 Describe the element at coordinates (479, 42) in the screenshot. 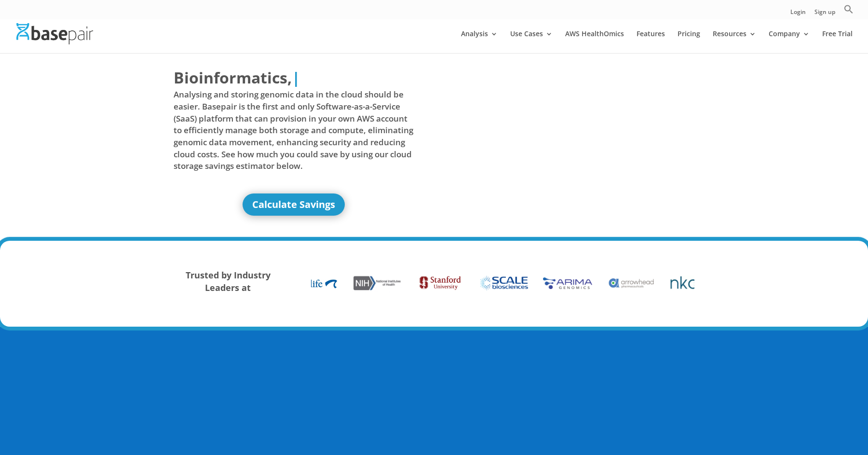

I see `a: Analysis` at that location.